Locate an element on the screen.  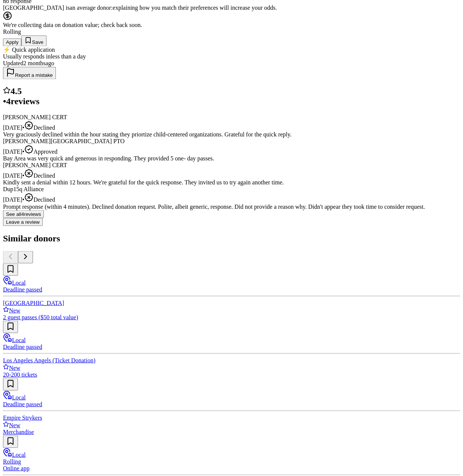
div: Bay Area was very quick and generous in responding. They provided 5 one- day passes. is located at coordinates (232, 159).